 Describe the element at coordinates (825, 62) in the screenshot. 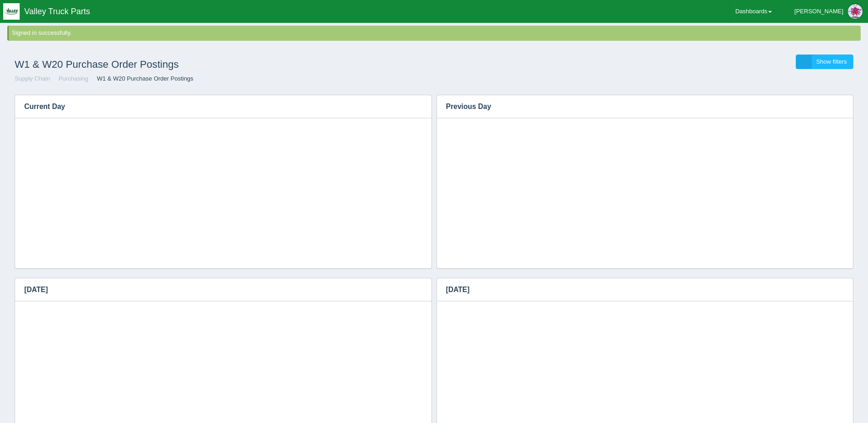

I see `a: Show filters` at that location.